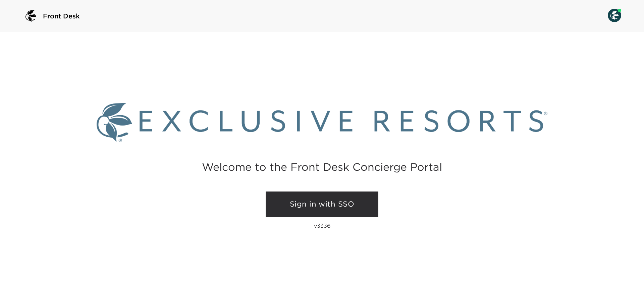 Image resolution: width=644 pixels, height=305 pixels. Describe the element at coordinates (614, 15) in the screenshot. I see `img: User` at that location.